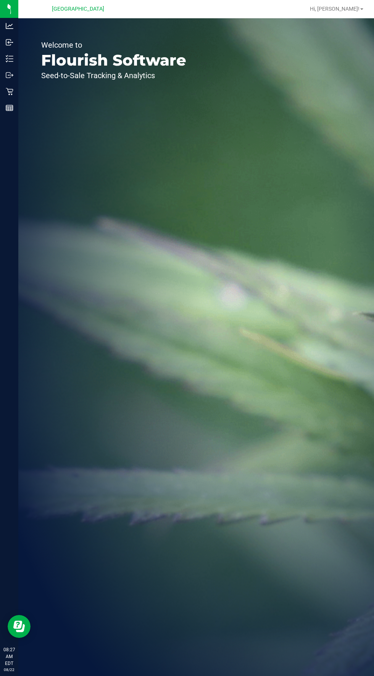  What do you see at coordinates (114, 45) in the screenshot?
I see `p: Welcome to` at bounding box center [114, 45].